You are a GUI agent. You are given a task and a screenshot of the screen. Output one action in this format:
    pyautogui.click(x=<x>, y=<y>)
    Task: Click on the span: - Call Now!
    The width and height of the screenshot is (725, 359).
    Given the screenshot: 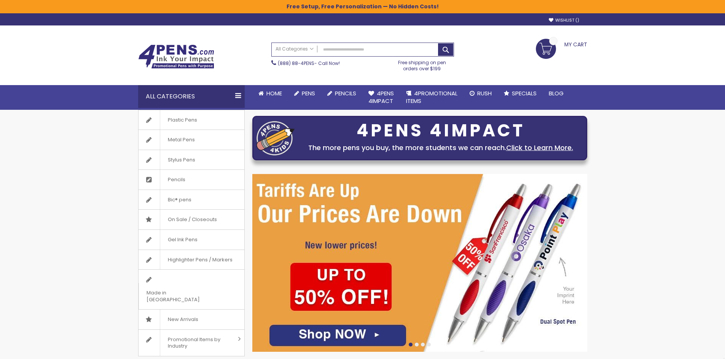 What is the action you would take?
    pyautogui.click(x=308, y=63)
    